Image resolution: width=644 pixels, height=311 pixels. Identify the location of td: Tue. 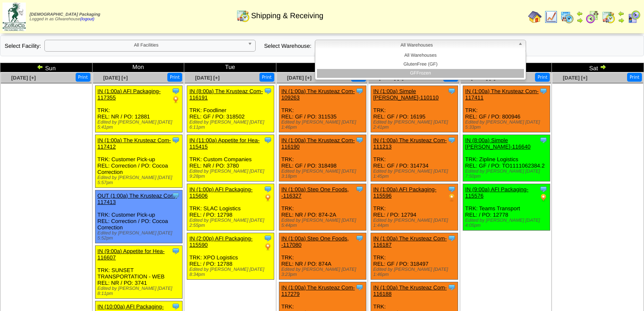
(231, 68).